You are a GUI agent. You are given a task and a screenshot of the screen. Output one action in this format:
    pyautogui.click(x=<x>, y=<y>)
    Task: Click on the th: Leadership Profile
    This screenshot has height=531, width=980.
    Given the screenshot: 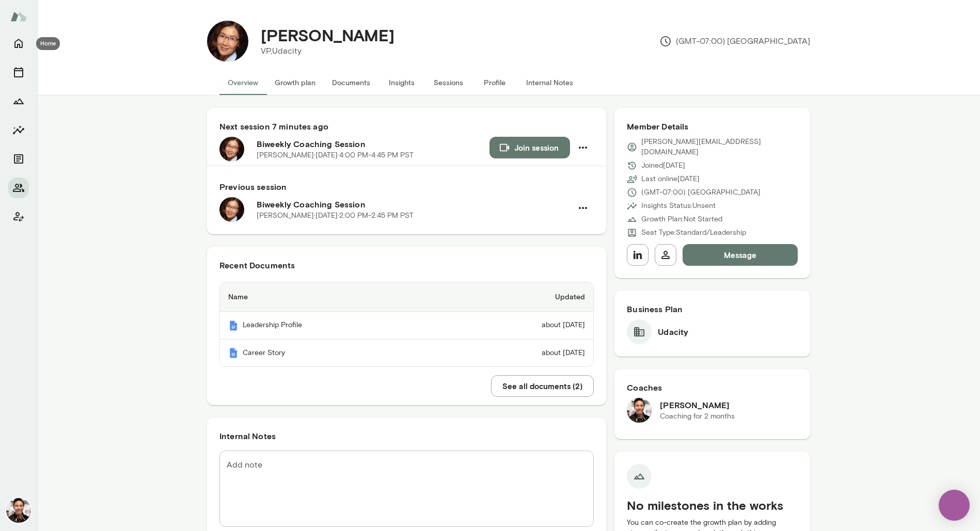 What is the action you would take?
    pyautogui.click(x=332, y=326)
    